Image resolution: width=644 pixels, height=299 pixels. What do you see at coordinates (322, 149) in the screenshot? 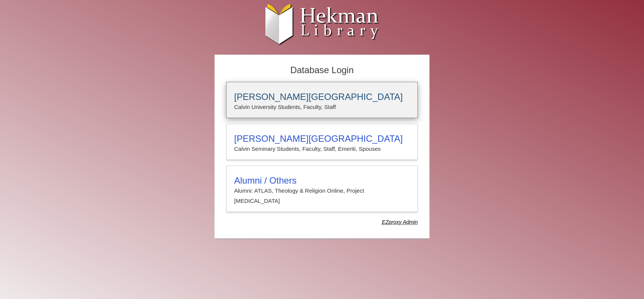
I see `p: Calvin Seminary Students, Faculty, Staff, Emeriti, Spouses` at bounding box center [322, 149].